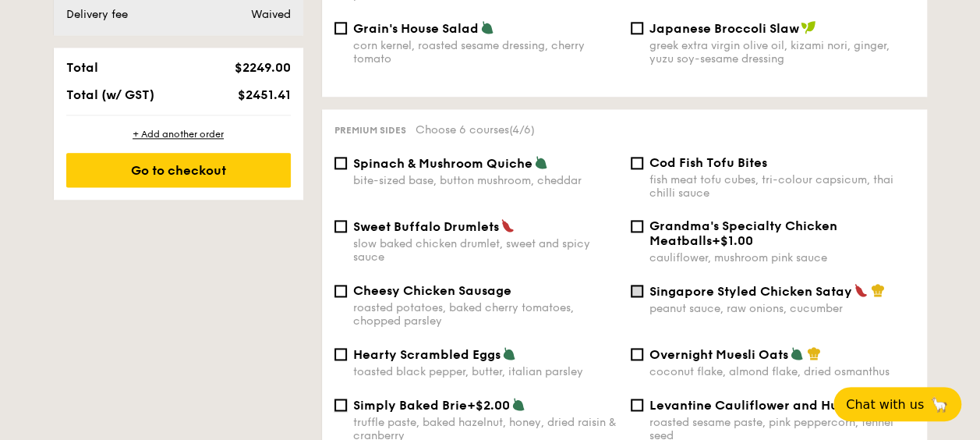 Image resolution: width=980 pixels, height=440 pixels. Describe the element at coordinates (782, 257) in the screenshot. I see `div: cauliflower, mushroom pink sauce` at that location.